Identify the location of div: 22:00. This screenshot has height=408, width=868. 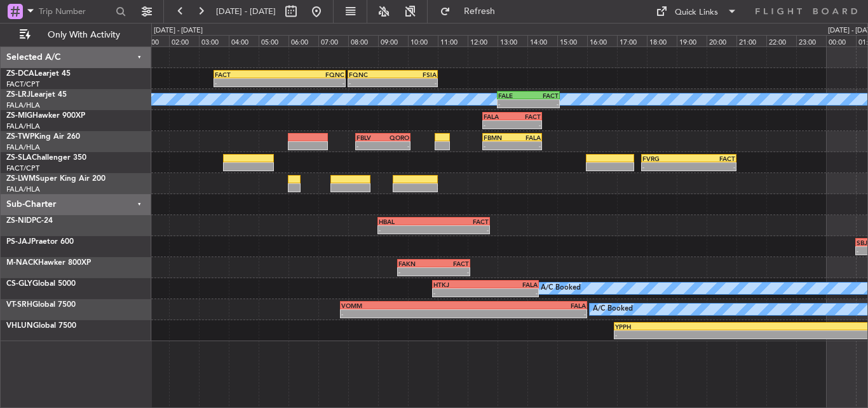
(781, 41).